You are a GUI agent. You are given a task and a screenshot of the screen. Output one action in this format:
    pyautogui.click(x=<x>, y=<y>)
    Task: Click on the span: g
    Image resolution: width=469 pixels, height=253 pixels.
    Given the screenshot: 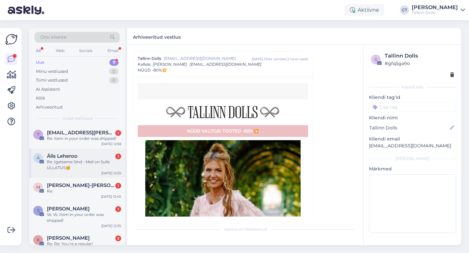 What is the action you would take?
    pyautogui.click(x=376, y=59)
    